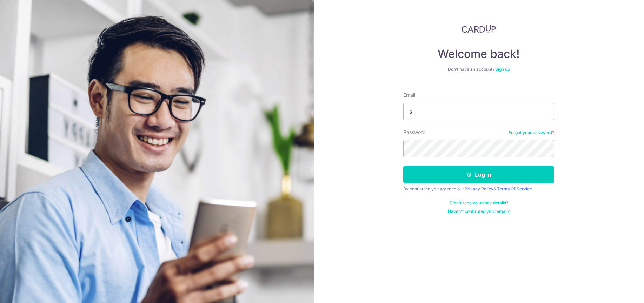 This screenshot has height=303, width=644. Describe the element at coordinates (479, 112) in the screenshot. I see `input: Enter your Email` at that location.